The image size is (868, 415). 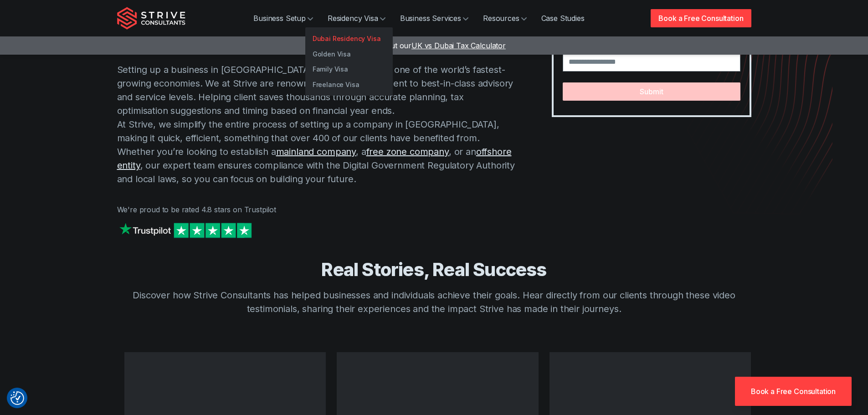 I want to click on a: Dubai Residency Visa, so click(x=349, y=39).